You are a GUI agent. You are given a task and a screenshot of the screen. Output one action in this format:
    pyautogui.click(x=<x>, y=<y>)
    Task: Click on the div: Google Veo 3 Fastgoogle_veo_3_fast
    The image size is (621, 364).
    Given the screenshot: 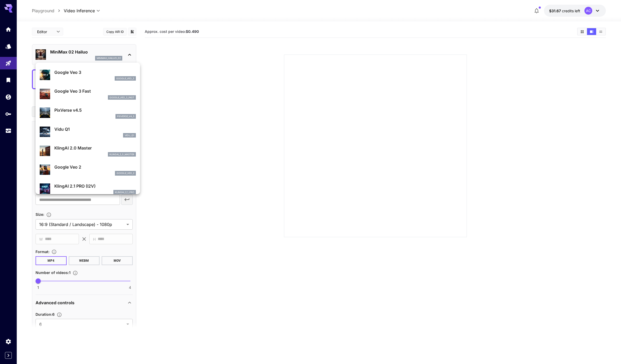 What is the action you would take?
    pyautogui.click(x=88, y=93)
    